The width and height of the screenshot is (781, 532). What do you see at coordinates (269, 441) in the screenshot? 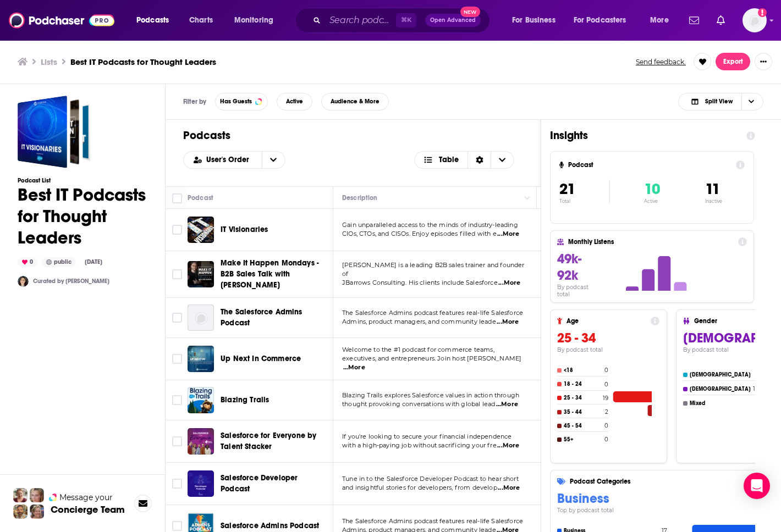
I see `span: Salesforce for Everyone by Talent Stacker` at bounding box center [269, 441].